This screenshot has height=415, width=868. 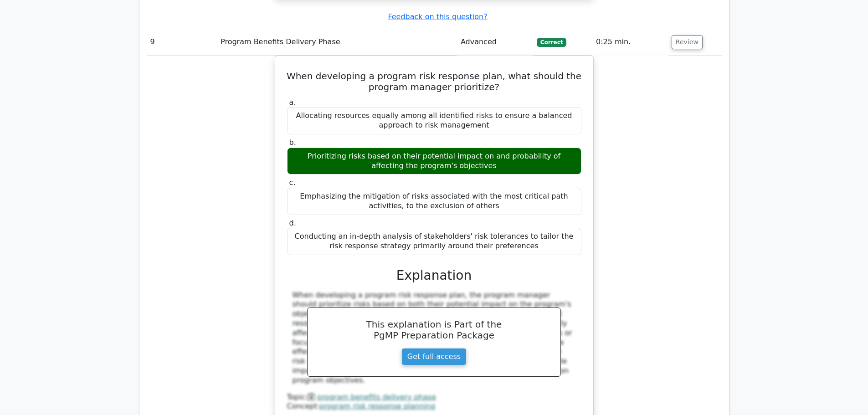 What do you see at coordinates (434, 407) in the screenshot?
I see `div: Concept:` at bounding box center [434, 407].